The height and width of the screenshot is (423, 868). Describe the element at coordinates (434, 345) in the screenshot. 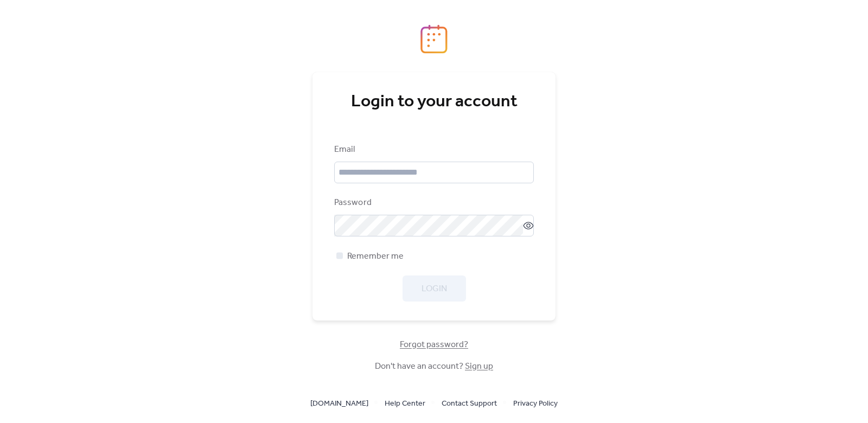

I see `span: Forgot password?` at that location.